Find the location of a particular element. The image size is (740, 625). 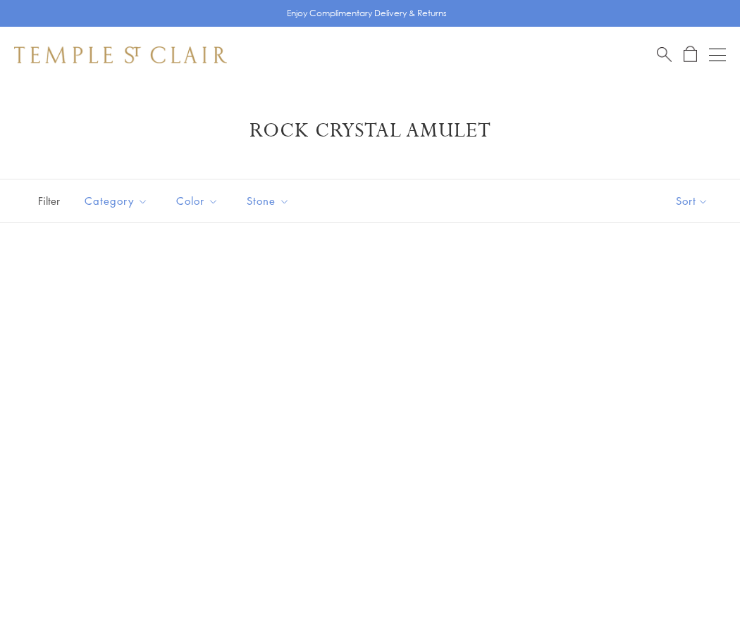

button: Stone is located at coordinates (268, 201).